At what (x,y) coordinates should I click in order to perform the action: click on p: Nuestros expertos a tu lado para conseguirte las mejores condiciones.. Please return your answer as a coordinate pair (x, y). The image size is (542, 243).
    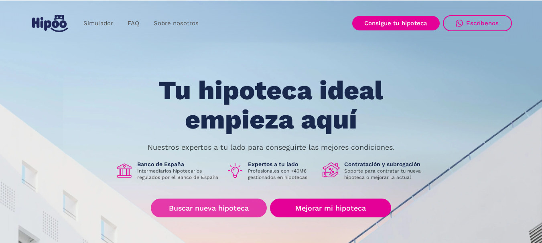
    Looking at the image, I should click on (271, 148).